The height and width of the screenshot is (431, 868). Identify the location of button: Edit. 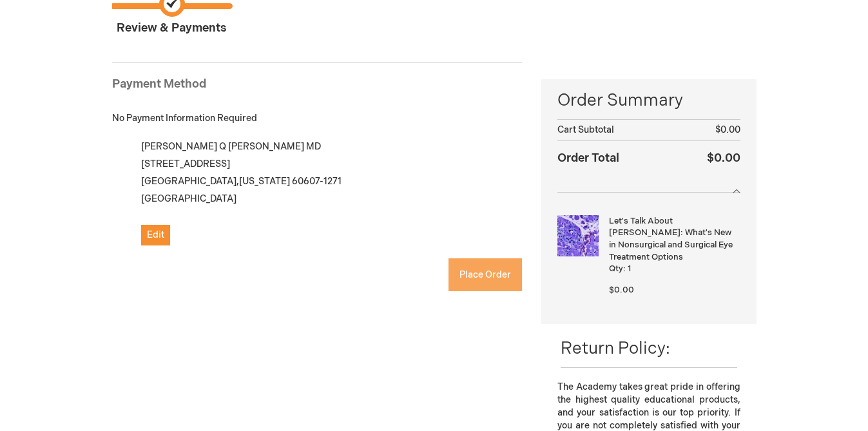
(155, 235).